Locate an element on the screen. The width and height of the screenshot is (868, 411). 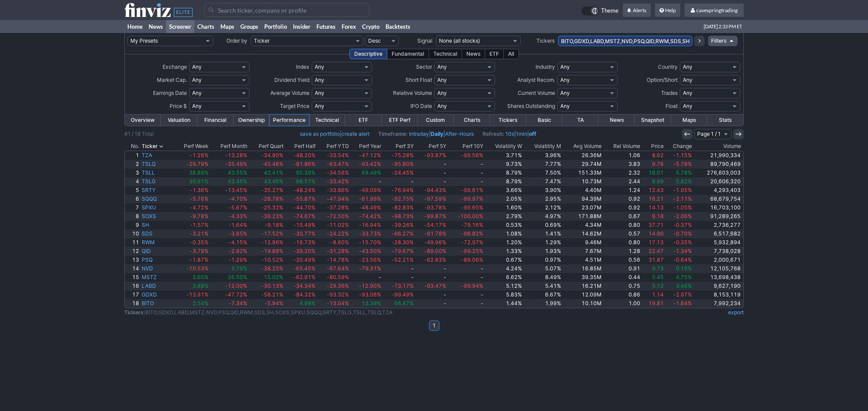
a: 3.83 is located at coordinates (622, 164).